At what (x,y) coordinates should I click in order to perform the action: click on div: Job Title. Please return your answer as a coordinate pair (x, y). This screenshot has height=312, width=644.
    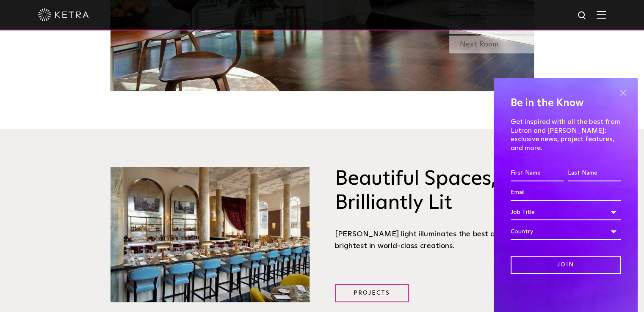
    Looking at the image, I should click on (565, 212).